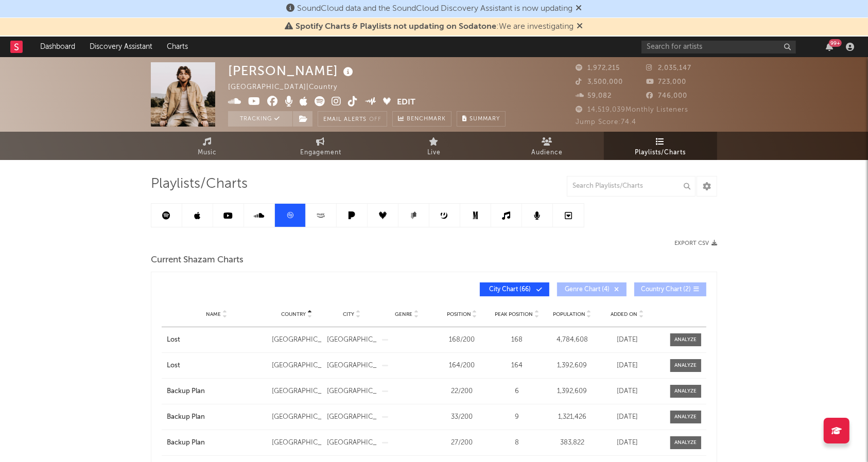 The image size is (868, 462). Describe the element at coordinates (462, 417) in the screenshot. I see `div: 33 / 200` at that location.